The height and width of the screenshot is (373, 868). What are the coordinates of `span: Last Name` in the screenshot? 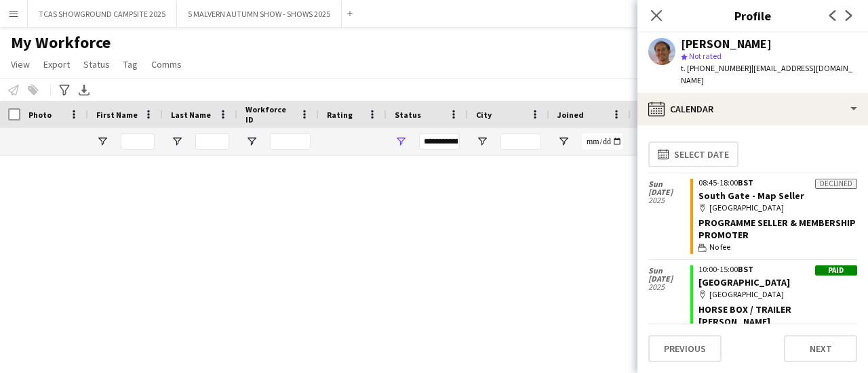 It's located at (190, 114).